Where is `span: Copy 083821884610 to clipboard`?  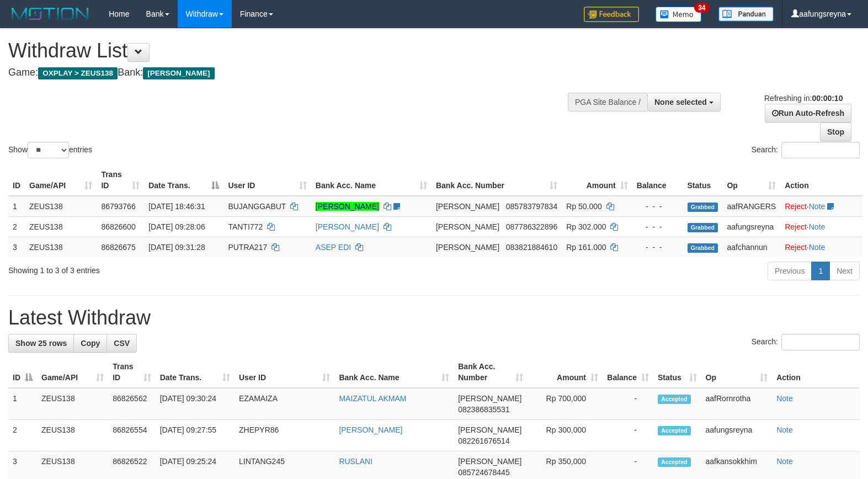
span: Copy 083821884610 to clipboard is located at coordinates (531, 247).